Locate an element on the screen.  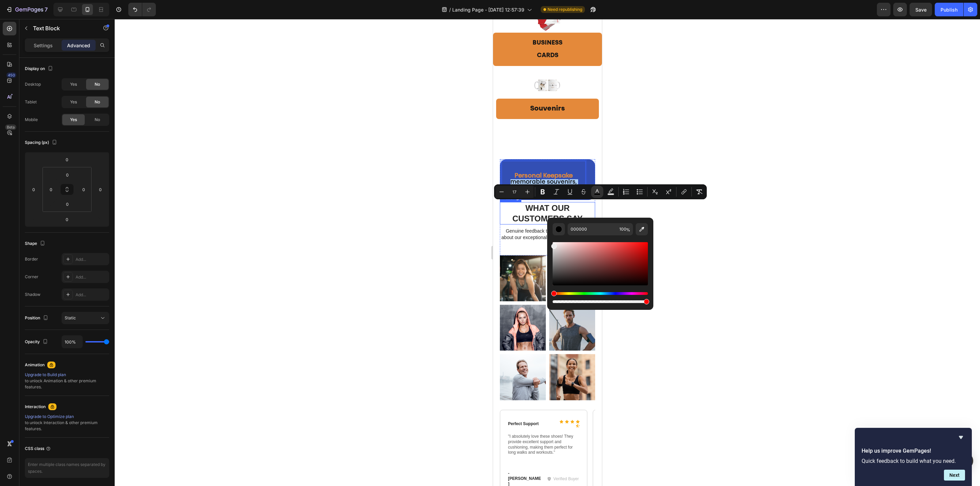
div: Border is located at coordinates (32, 259).